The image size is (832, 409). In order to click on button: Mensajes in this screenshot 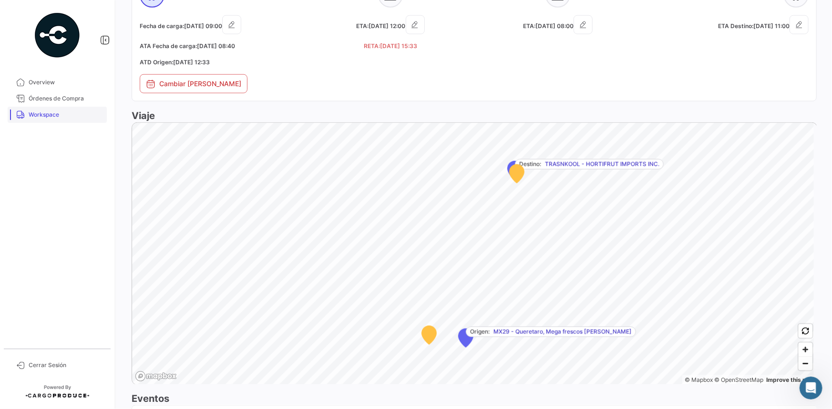, I will do `click(143, 317)`.